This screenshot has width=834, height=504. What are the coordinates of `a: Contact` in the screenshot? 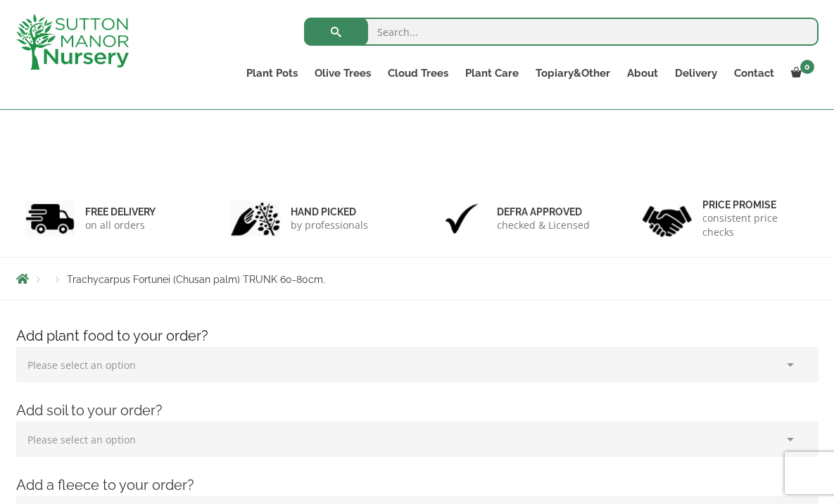 It's located at (754, 73).